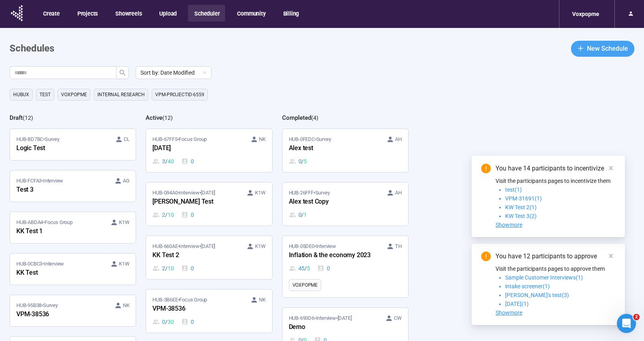 The image size is (644, 341). What do you see at coordinates (521, 216) in the screenshot?
I see `span: KW Test 3(2)` at bounding box center [521, 216].